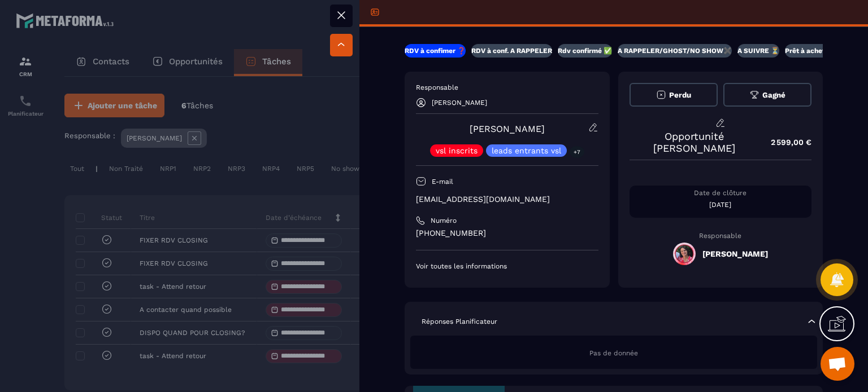 Image resolution: width=868 pixels, height=392 pixels. What do you see at coordinates (442, 182) in the screenshot?
I see `p: E-mail` at bounding box center [442, 182].